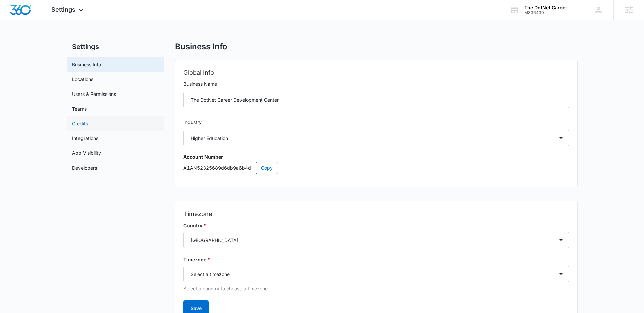 The image size is (644, 313). I want to click on strong: Account Number, so click(203, 156).